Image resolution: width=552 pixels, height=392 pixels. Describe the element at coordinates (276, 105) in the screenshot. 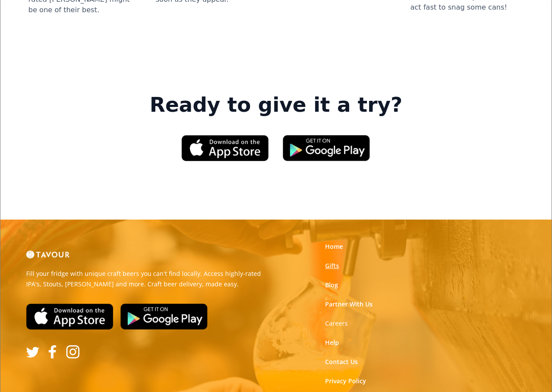

I see `strong: Ready to give it a try?` at that location.